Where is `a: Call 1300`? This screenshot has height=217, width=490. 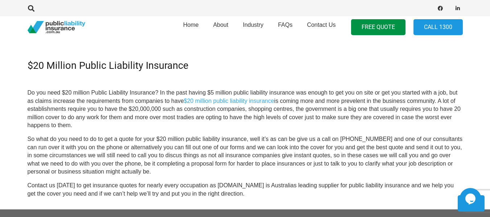
a: Call 1300 is located at coordinates (438, 27).